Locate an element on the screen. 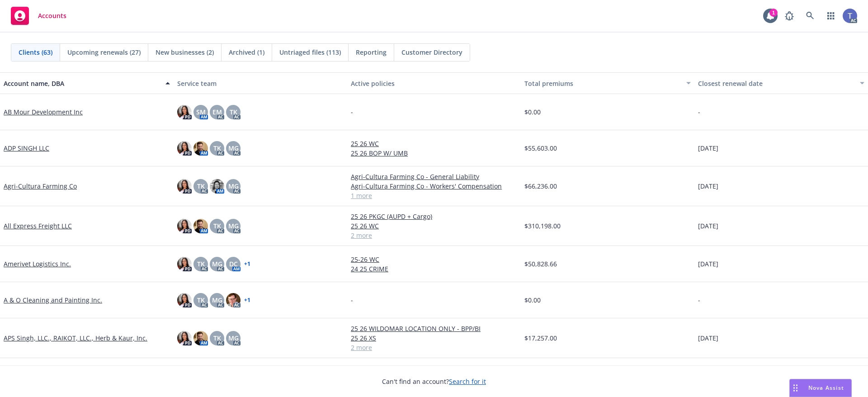 Image resolution: width=868 pixels, height=397 pixels. a: AB Mour Development Inc is located at coordinates (43, 111).